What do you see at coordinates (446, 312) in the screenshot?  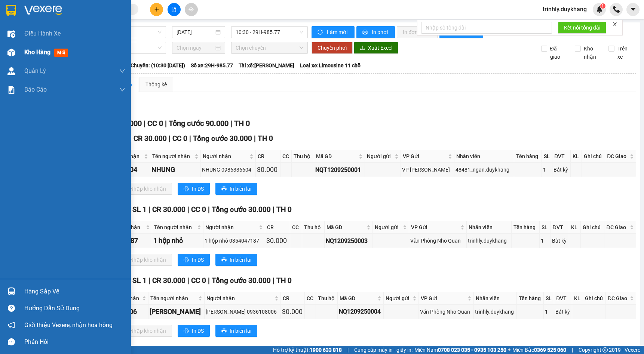 I see `td: Văn Phòng Nho Quan` at bounding box center [446, 312].